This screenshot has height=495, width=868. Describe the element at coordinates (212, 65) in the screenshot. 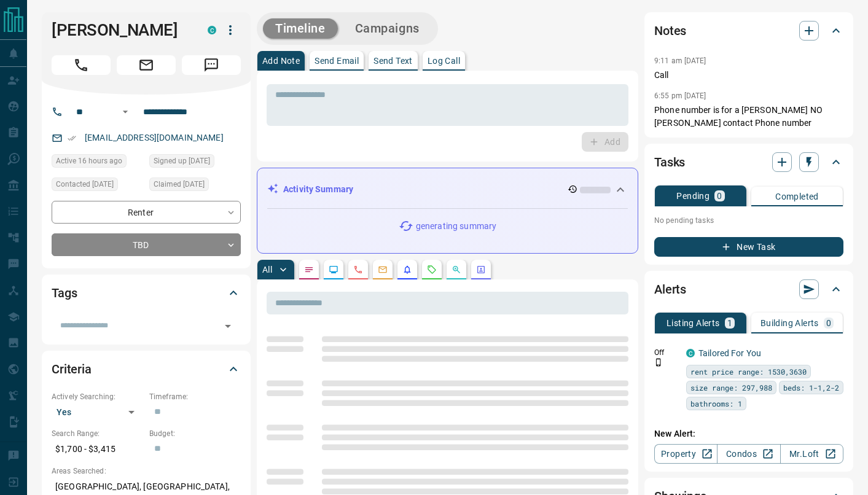

I see `span: Message` at that location.